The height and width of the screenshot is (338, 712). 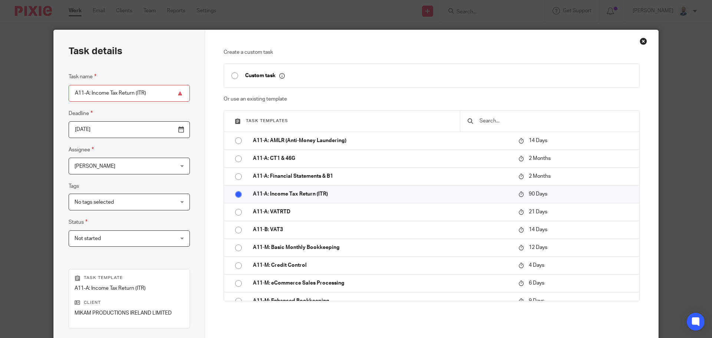 I want to click on span: 4 Days, so click(x=537, y=265).